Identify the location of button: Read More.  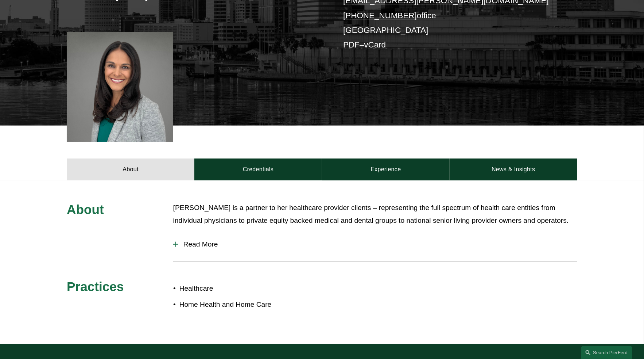
(375, 244).